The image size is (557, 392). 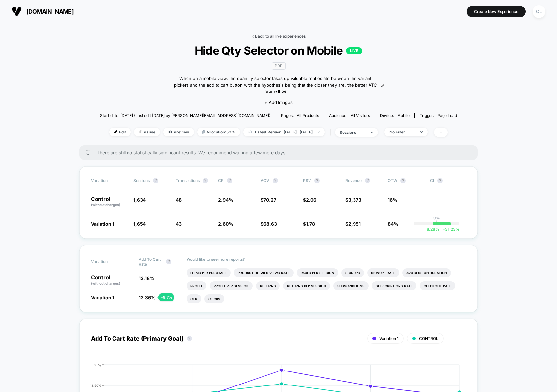 I want to click on li: Subscriptions Rate, so click(x=394, y=286).